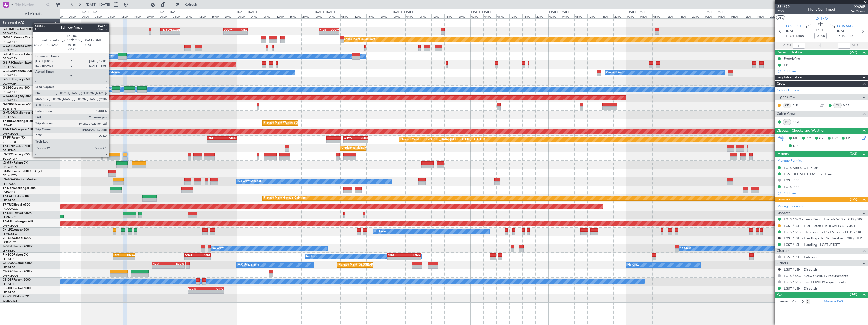  What do you see at coordinates (847, 139) in the screenshot?
I see `span: FP` at bounding box center [847, 139].